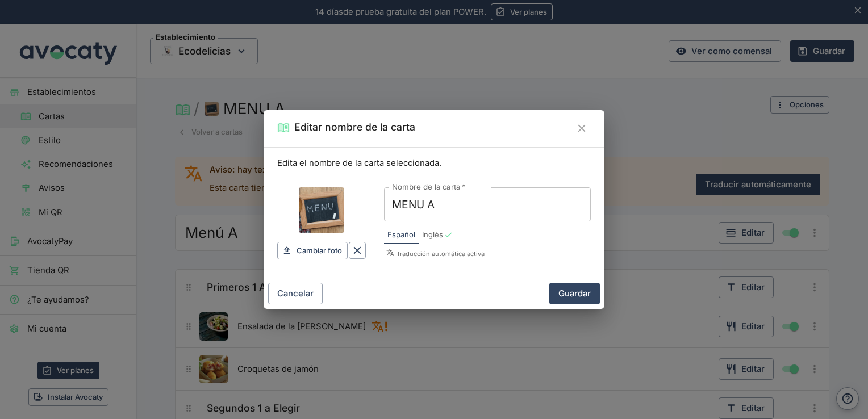  Describe the element at coordinates (432, 235) in the screenshot. I see `span: Inglés` at that location.